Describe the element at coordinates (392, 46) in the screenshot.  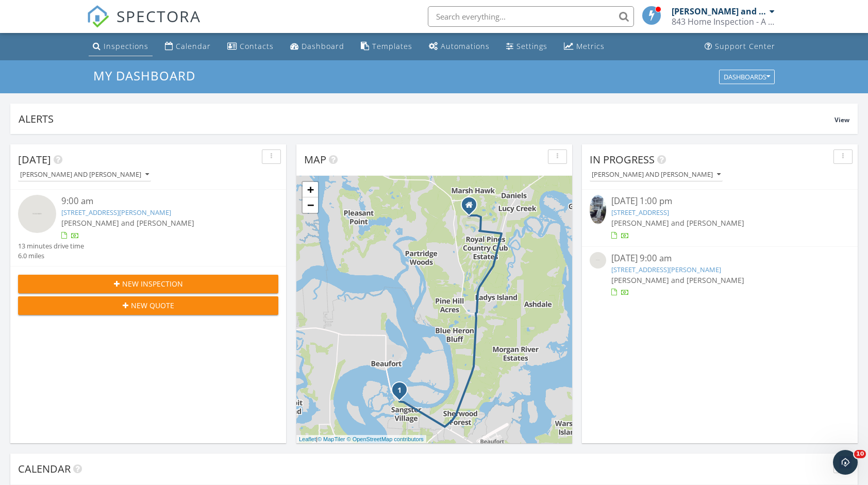
I see `div: Templates` at that location.